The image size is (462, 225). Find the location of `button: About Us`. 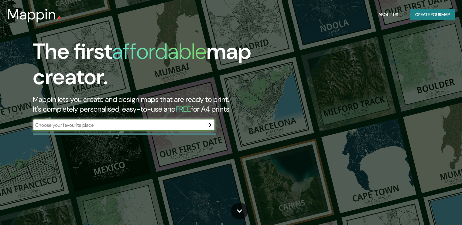

button: About Us is located at coordinates (388, 15).